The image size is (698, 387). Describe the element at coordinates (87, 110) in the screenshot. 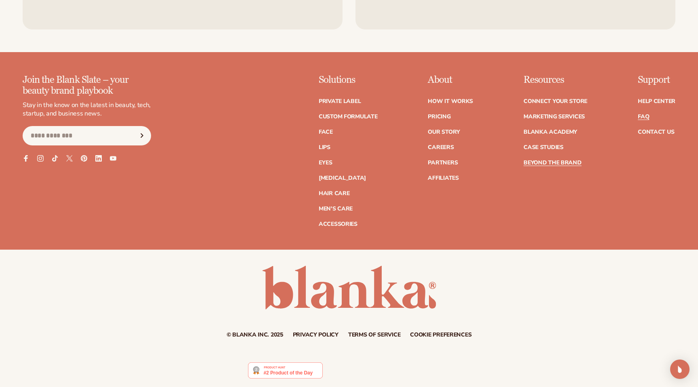

I see `p: Stay in the know on the latest in beauty, tech, startup, and business news.` at that location.